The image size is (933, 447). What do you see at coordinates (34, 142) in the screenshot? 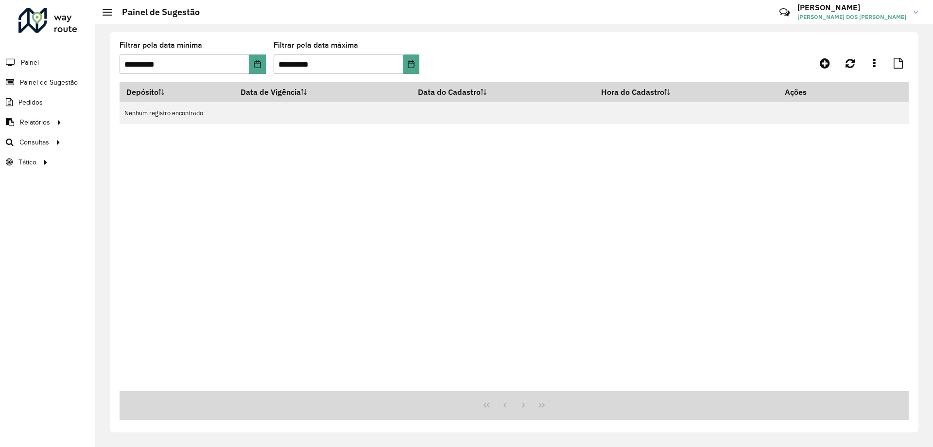
I see `span: Consultas` at bounding box center [34, 142].